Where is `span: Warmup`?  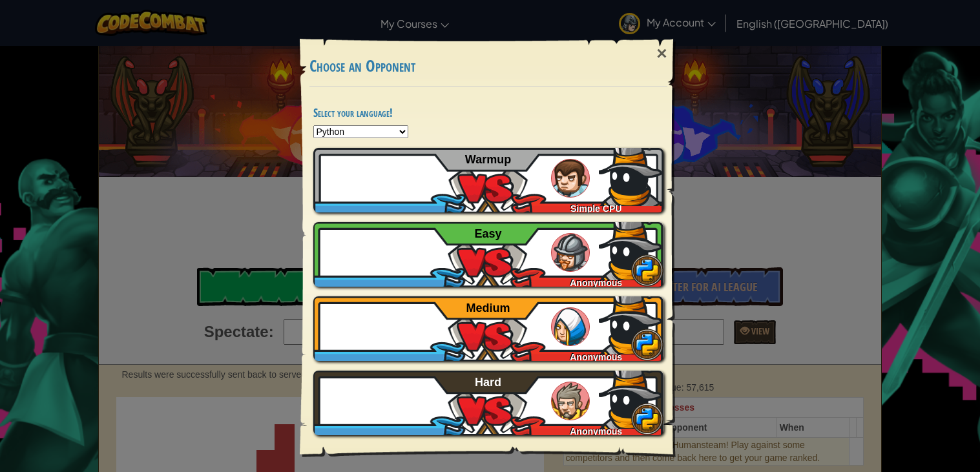
span: Warmup is located at coordinates (488, 159).